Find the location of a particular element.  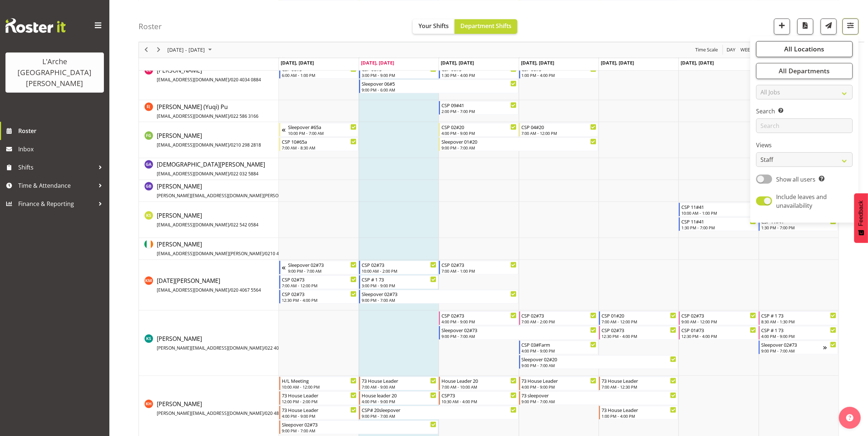

h4: Roster is located at coordinates (150, 26).